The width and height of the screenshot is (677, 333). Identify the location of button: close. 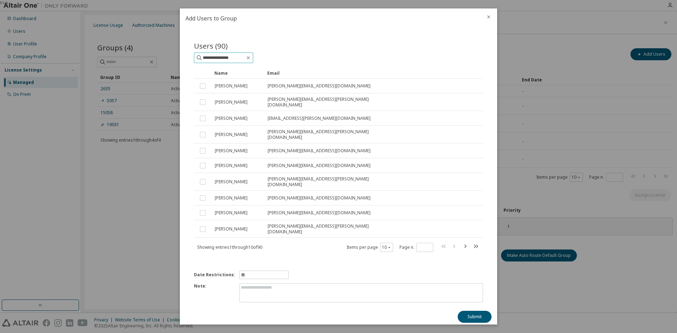
(489, 17).